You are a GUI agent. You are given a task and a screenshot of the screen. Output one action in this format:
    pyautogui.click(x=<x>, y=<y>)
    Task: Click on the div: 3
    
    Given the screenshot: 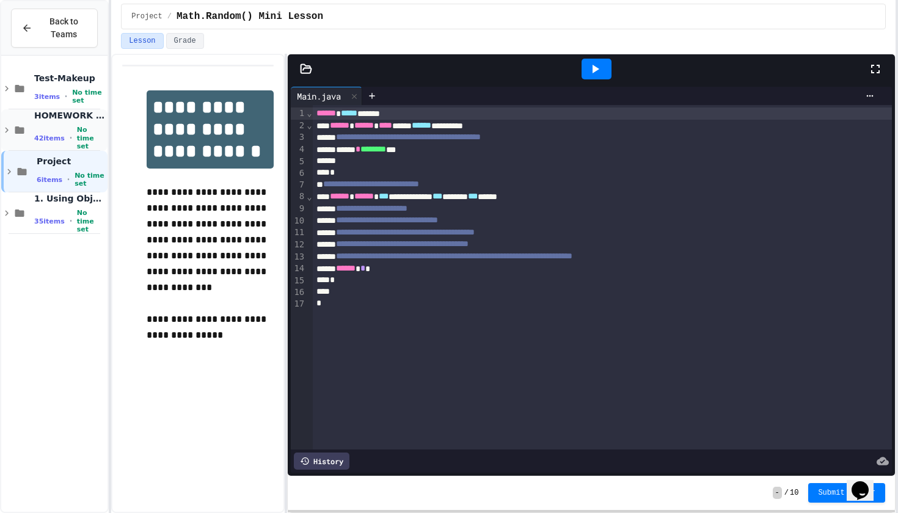 What is the action you would take?
    pyautogui.click(x=298, y=137)
    